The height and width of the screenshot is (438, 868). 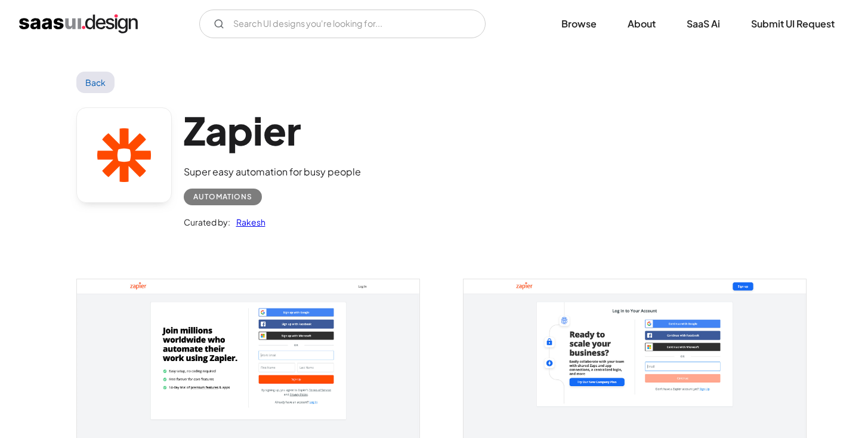 What do you see at coordinates (272, 172) in the screenshot?
I see `div: Super easy automation for busy people` at bounding box center [272, 172].